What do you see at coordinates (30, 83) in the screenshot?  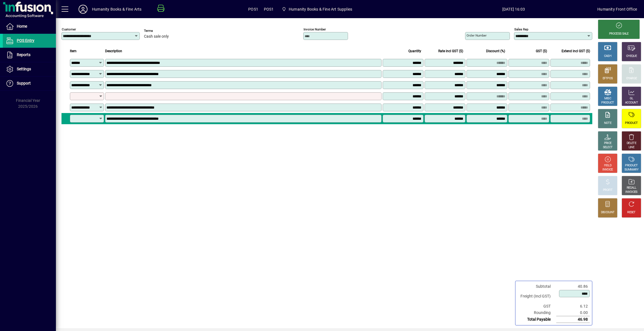 I see `a: Support` at bounding box center [30, 83].